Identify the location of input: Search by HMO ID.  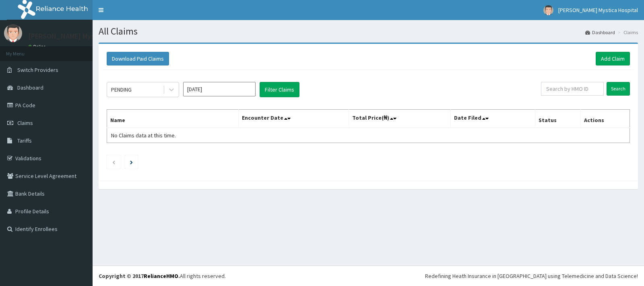
(572, 89).